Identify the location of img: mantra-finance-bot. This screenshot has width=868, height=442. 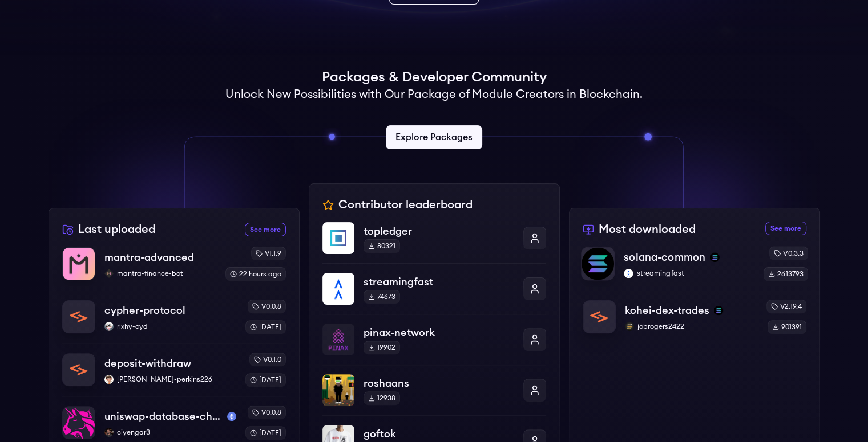
(109, 274).